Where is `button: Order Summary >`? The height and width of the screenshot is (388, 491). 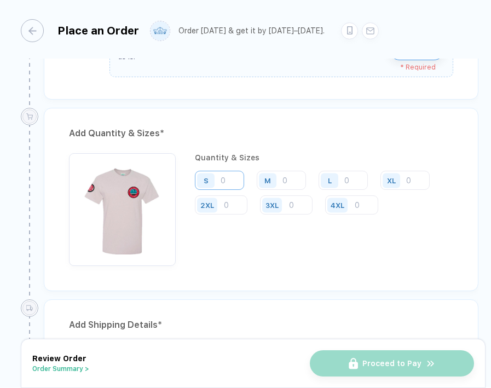
button: Order Summary > is located at coordinates (61, 369).